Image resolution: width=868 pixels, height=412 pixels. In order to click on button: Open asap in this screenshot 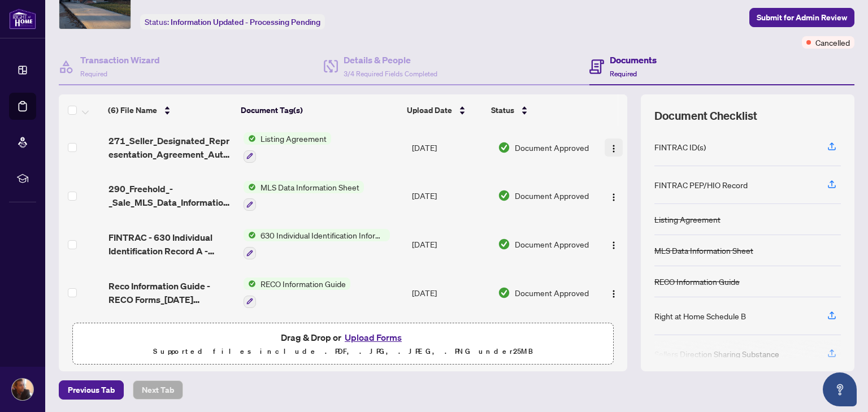, I will do `click(840, 390)`.